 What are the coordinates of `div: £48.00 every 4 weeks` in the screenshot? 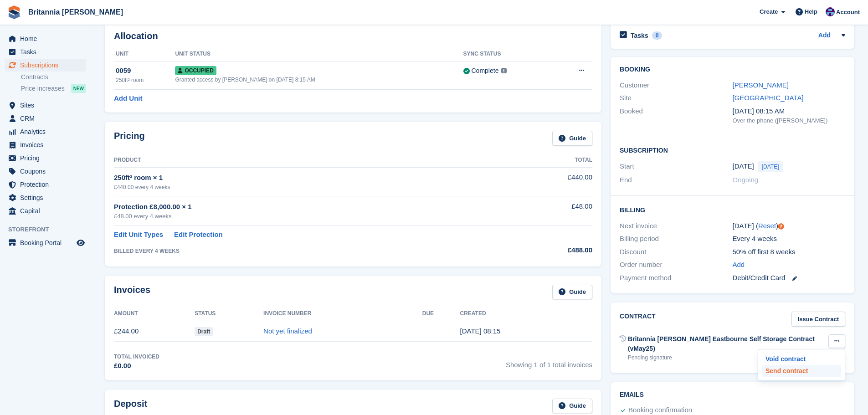 It's located at (309, 216).